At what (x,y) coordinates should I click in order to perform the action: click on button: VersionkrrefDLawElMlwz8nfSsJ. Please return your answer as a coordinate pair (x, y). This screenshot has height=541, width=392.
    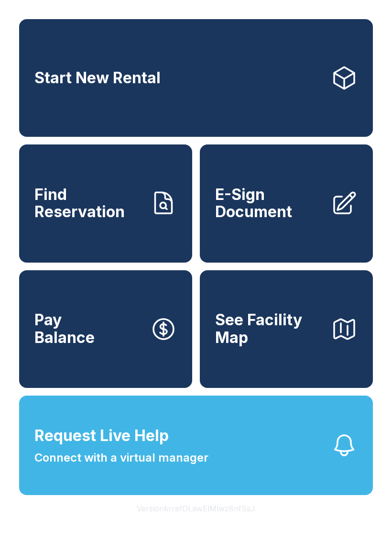
    Looking at the image, I should click on (196, 509).